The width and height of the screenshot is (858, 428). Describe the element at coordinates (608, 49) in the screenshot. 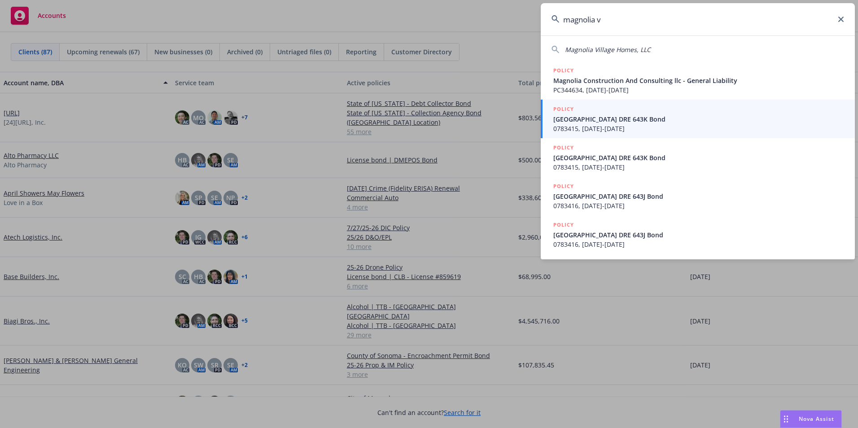

I see `span: Magnolia Village Homes, LLC` at that location.